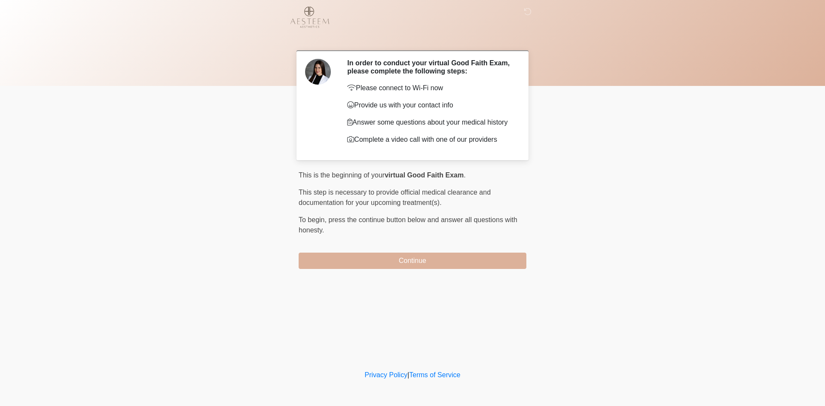  Describe the element at coordinates (408, 225) in the screenshot. I see `span: press the continue button below and answer all questions with honesty.` at that location.